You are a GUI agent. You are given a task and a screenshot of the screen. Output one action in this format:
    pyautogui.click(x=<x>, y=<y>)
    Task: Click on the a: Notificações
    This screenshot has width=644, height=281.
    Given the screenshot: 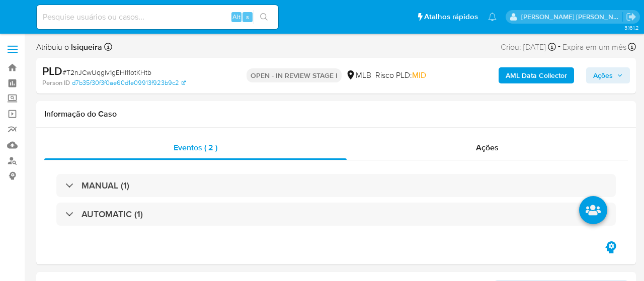 What is the action you would take?
    pyautogui.click(x=492, y=17)
    